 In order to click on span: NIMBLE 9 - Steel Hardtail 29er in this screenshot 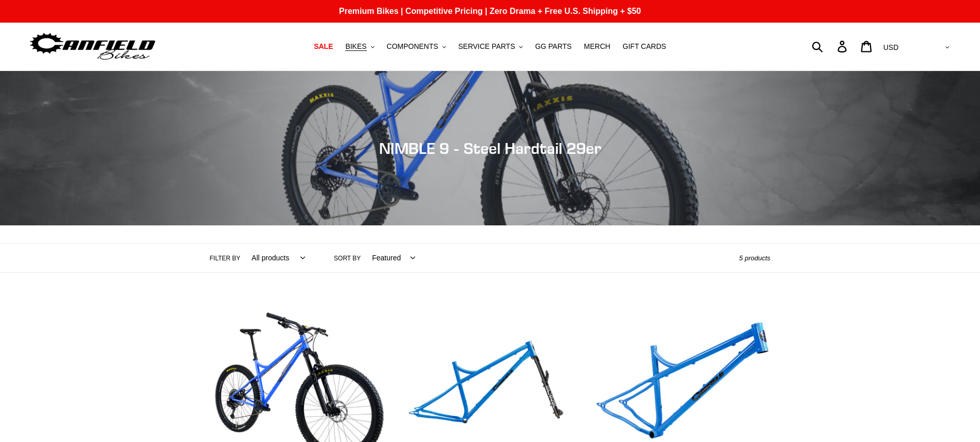, I will do `click(490, 148)`.